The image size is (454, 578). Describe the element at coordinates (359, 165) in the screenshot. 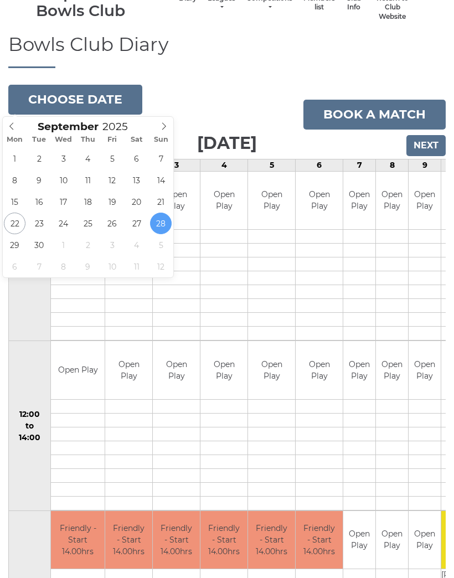

I see `td: 7` at that location.